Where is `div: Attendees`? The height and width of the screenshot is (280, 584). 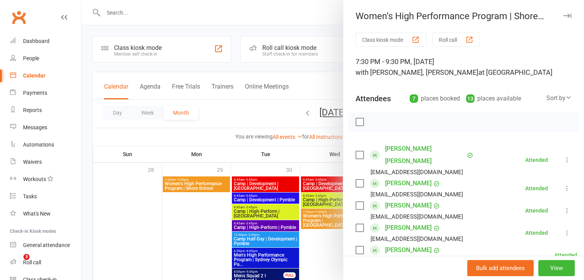 div: Attendees is located at coordinates (373, 99).